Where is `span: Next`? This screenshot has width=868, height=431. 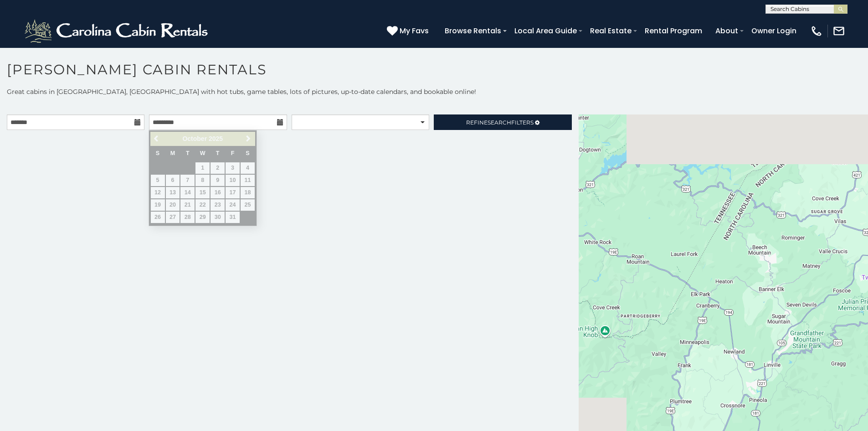
span: Next is located at coordinates (249, 139).